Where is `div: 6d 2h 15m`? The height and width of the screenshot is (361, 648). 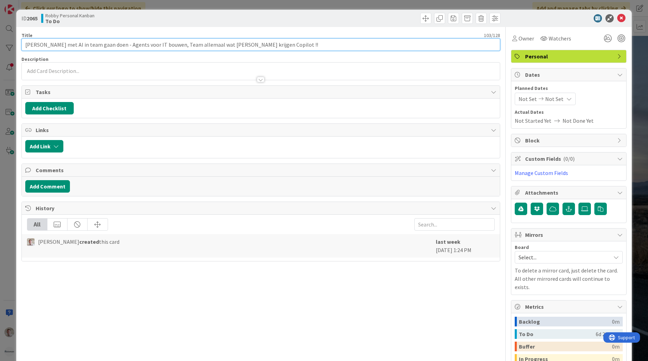
div: 6d 2h 15m is located at coordinates (607, 334).